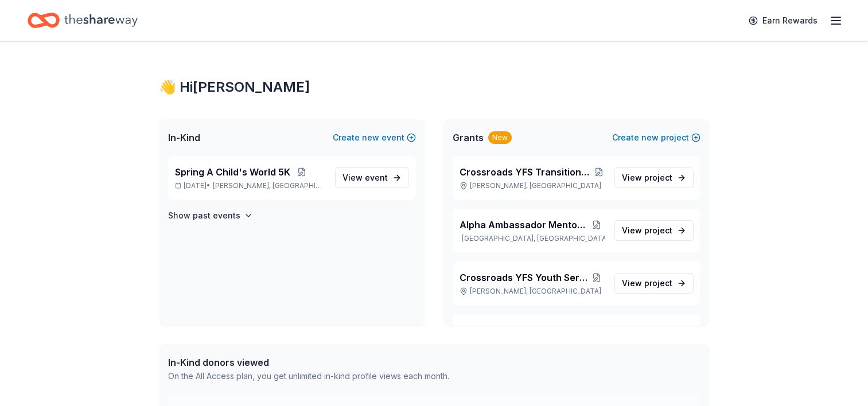  Describe the element at coordinates (205, 215) in the screenshot. I see `h4: Show past events` at that location.